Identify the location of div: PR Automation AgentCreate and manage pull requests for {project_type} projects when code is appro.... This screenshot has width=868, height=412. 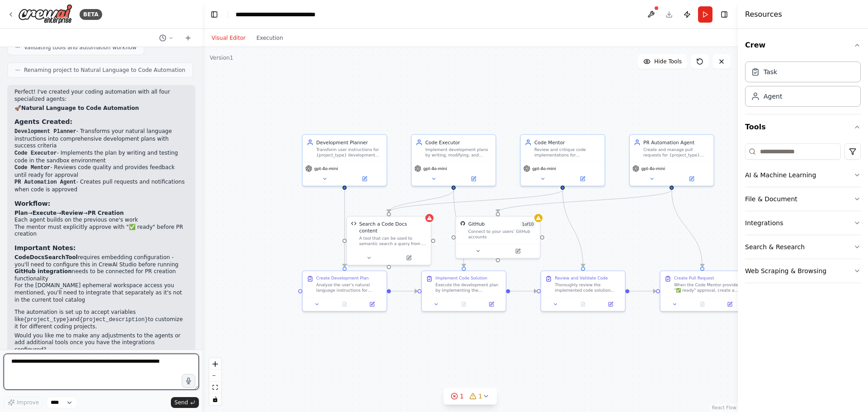
(671, 160).